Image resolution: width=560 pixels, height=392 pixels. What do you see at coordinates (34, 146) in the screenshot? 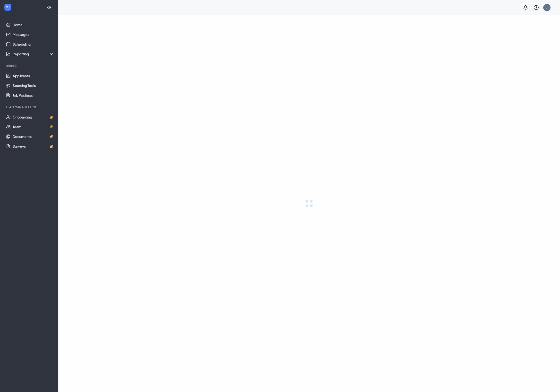
I see `a: SurveysCrown` at bounding box center [34, 146].